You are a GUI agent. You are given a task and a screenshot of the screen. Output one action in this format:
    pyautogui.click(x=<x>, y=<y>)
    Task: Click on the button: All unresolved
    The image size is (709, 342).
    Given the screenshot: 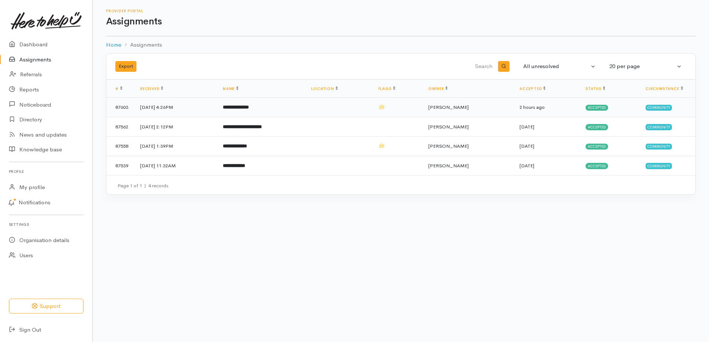 What is the action you would take?
    pyautogui.click(x=559, y=66)
    